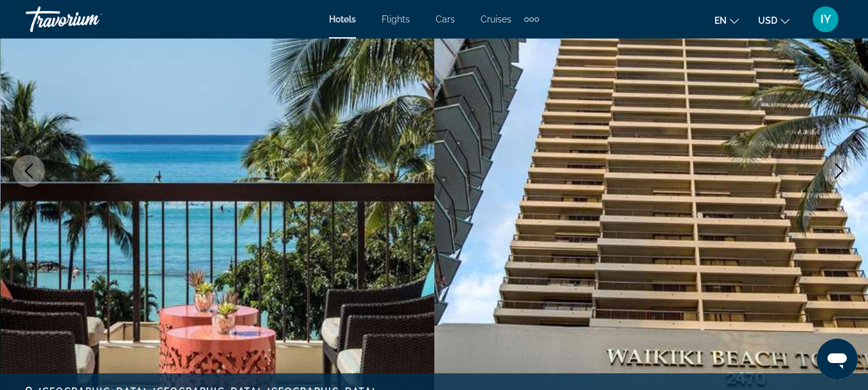 This screenshot has width=868, height=390. What do you see at coordinates (768, 21) in the screenshot?
I see `span: USD` at bounding box center [768, 21].